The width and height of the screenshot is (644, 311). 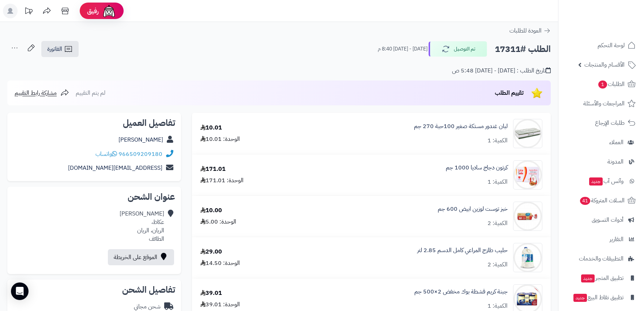 I want to click on a: أدوات التسويق, so click(x=601, y=220).